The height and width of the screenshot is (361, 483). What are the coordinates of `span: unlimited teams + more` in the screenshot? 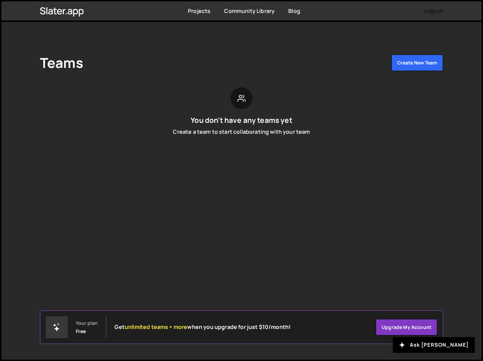 It's located at (156, 327).